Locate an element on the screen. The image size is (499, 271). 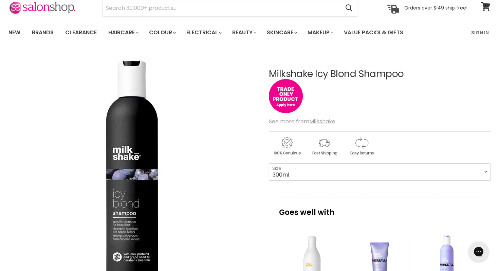
a: Sign In is located at coordinates (480, 33).